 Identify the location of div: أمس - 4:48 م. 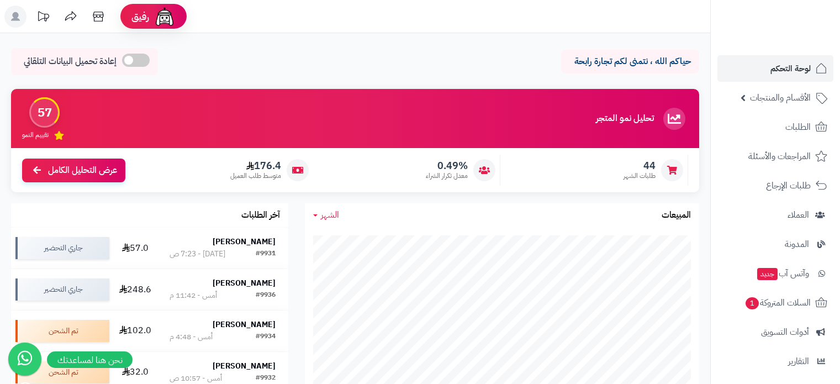
(191, 337).